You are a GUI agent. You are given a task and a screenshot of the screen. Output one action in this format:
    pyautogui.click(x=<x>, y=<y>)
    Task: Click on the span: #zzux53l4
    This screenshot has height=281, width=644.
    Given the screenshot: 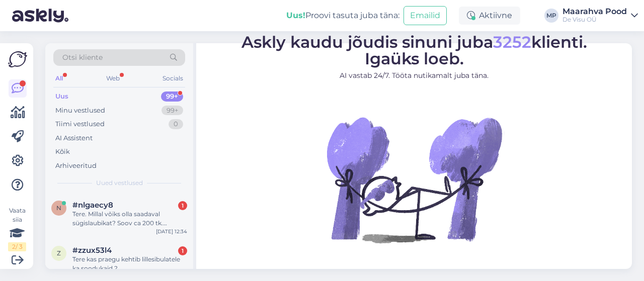 What is the action you would take?
    pyautogui.click(x=92, y=250)
    